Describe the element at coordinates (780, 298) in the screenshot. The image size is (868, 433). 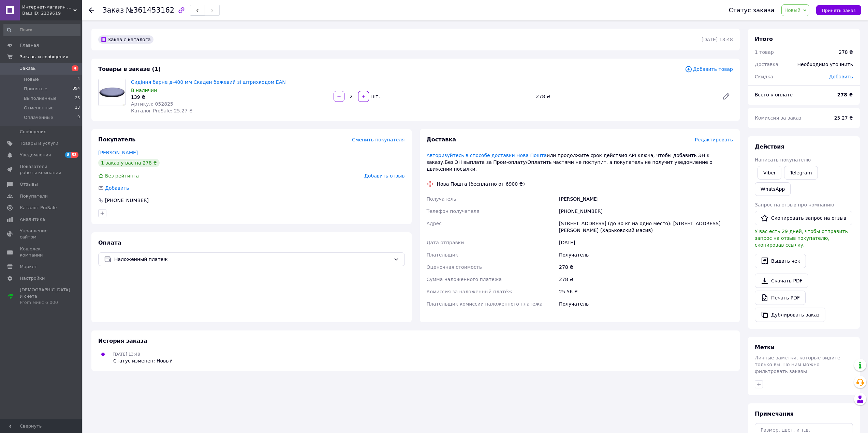
I see `a: Печать PDF` at that location.